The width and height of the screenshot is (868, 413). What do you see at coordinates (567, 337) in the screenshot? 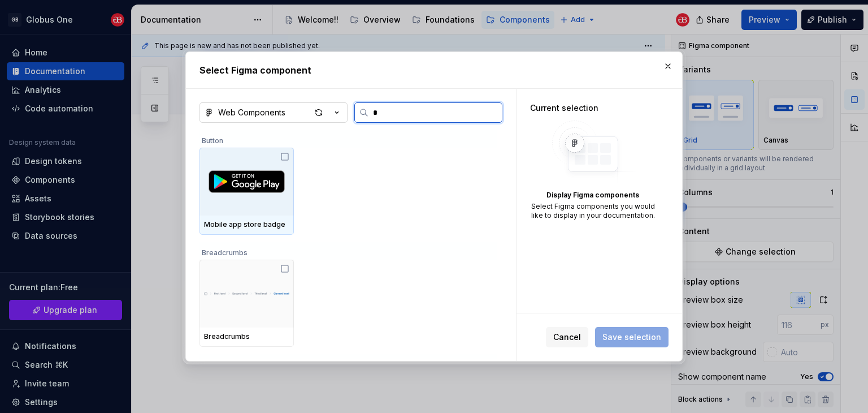
I see `span: Cancel` at bounding box center [567, 337].